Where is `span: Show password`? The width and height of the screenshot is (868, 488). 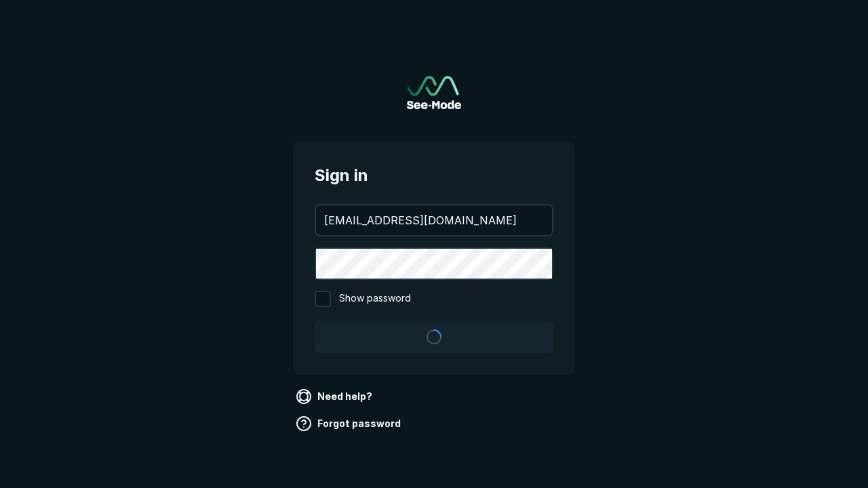 span: Show password is located at coordinates (375, 299).